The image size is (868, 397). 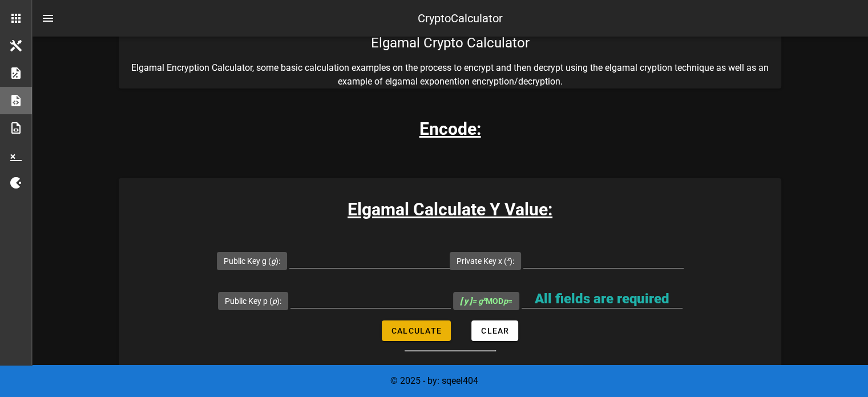 What do you see at coordinates (48, 18) in the screenshot?
I see `button: nav-menu-toggle` at bounding box center [48, 18].